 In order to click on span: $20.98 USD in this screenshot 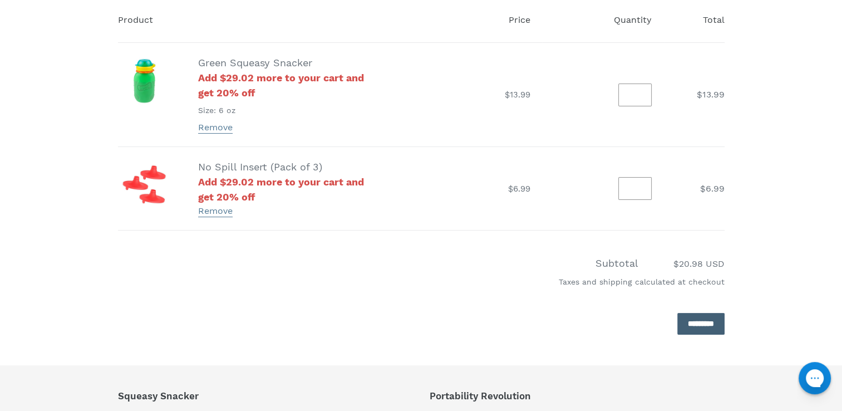, I will do `click(683, 264)`.